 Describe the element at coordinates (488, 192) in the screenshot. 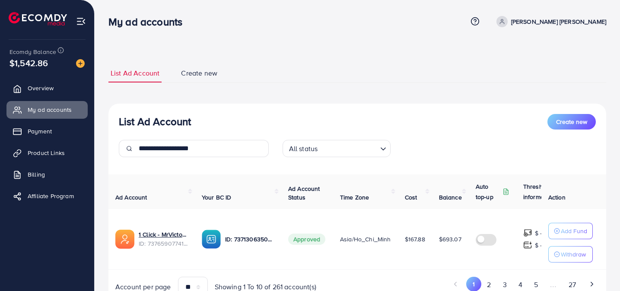

I see `p: Auto top-up` at that location.